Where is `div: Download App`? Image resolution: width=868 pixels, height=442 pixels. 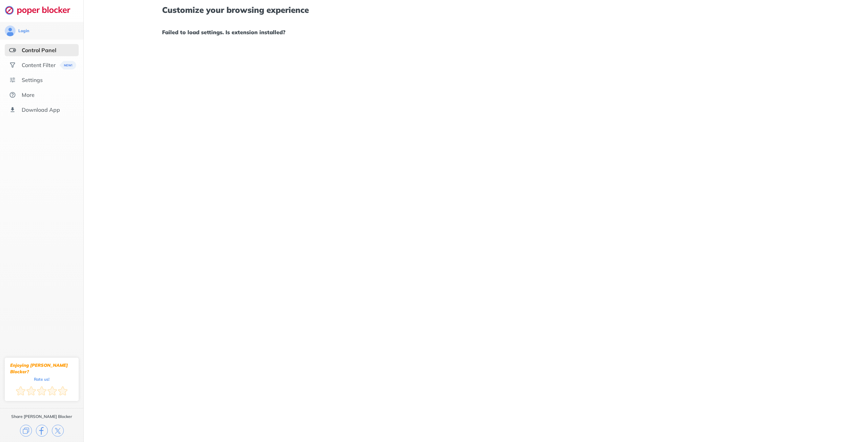
div: Download App is located at coordinates (41, 109).